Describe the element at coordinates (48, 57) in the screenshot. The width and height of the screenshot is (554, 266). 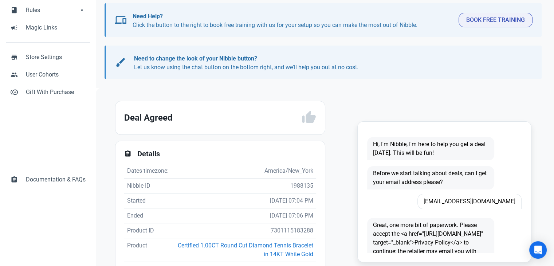
I see `a: storeStore Settings` at that location.